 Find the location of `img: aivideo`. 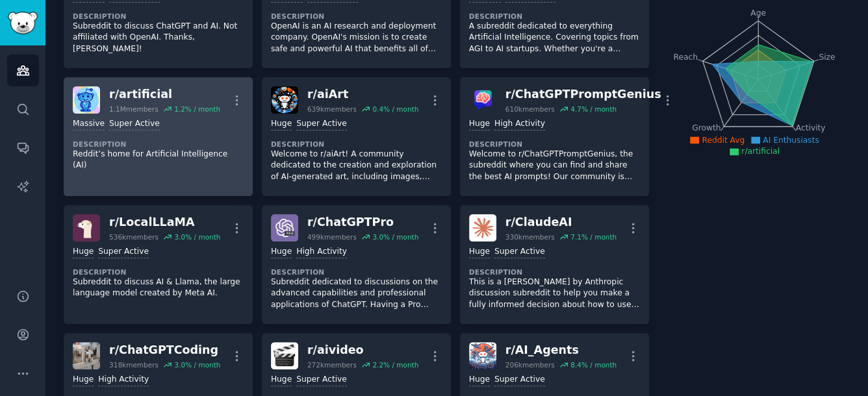

img: aivideo is located at coordinates (284, 356).